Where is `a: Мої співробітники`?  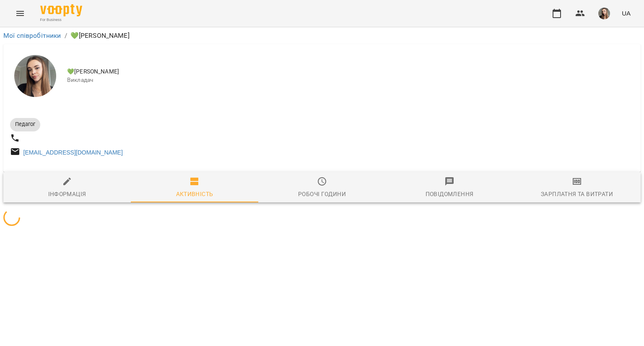
a: Мої співробітники is located at coordinates (32, 35).